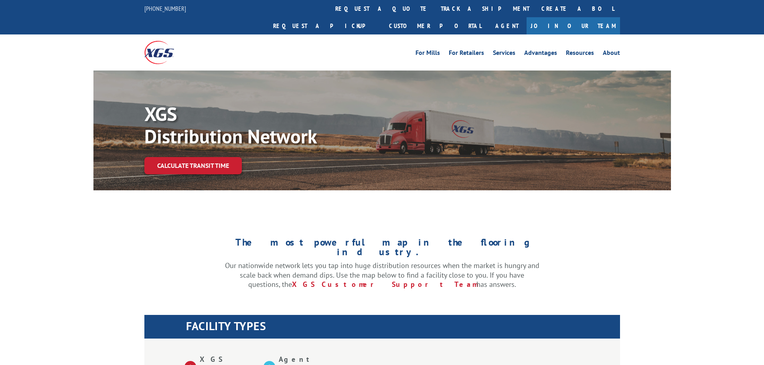 The height and width of the screenshot is (365, 764). I want to click on a: Resources, so click(580, 54).